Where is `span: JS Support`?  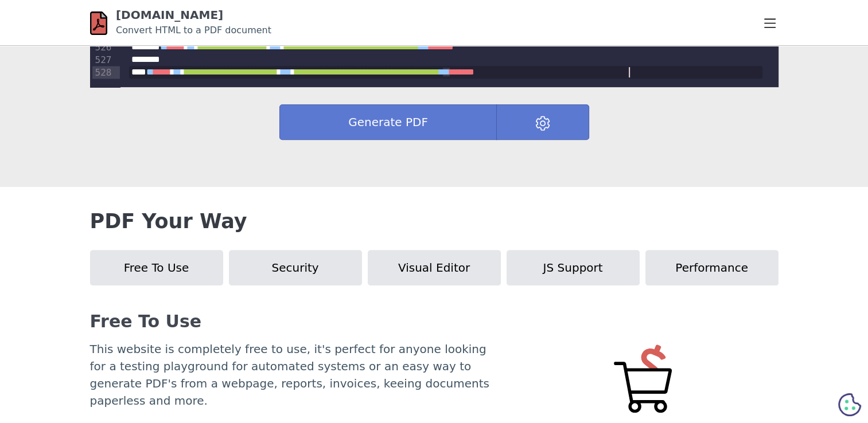 span: JS Support is located at coordinates (573, 268).